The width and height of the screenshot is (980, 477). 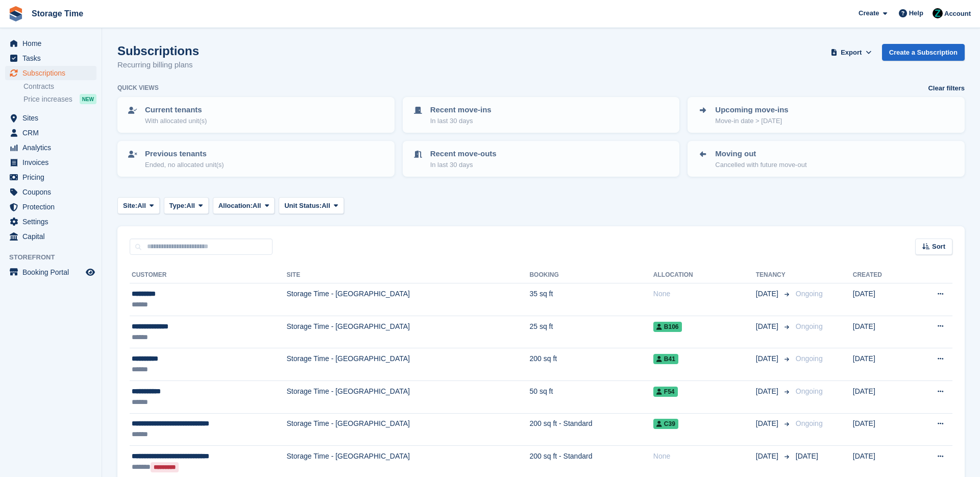 What do you see at coordinates (159, 51) in the screenshot?
I see `h1: Subscriptions` at bounding box center [159, 51].